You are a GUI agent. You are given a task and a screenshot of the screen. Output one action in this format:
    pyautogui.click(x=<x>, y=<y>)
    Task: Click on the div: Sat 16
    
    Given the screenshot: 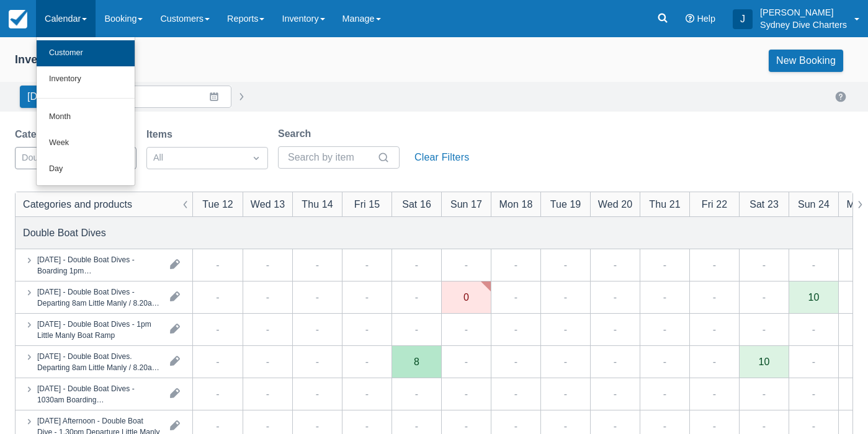 What is the action you would take?
    pyautogui.click(x=416, y=204)
    